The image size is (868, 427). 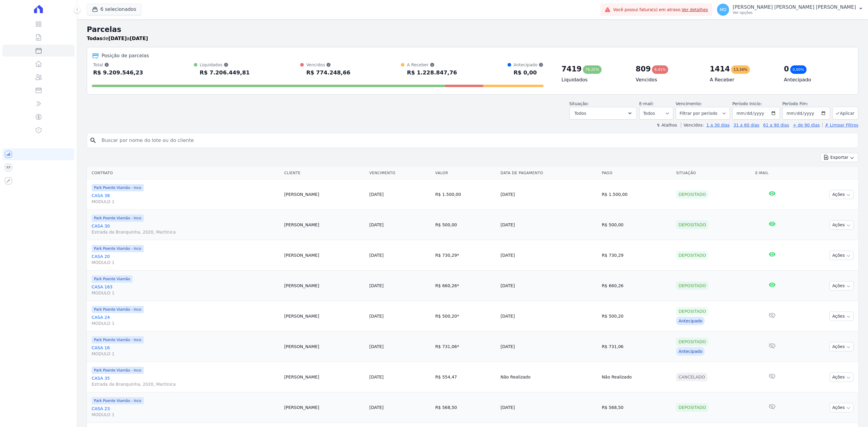 What do you see at coordinates (118, 73) in the screenshot?
I see `div: R$ 9.209.546,23` at bounding box center [118, 73].